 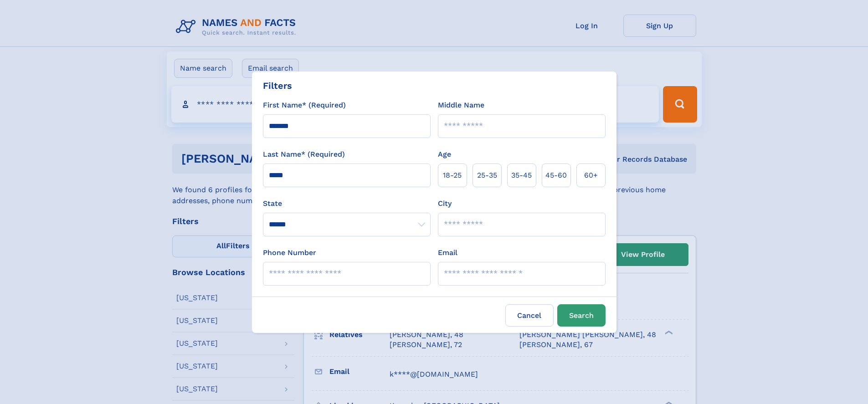 I want to click on span: 18‑25, so click(x=452, y=175).